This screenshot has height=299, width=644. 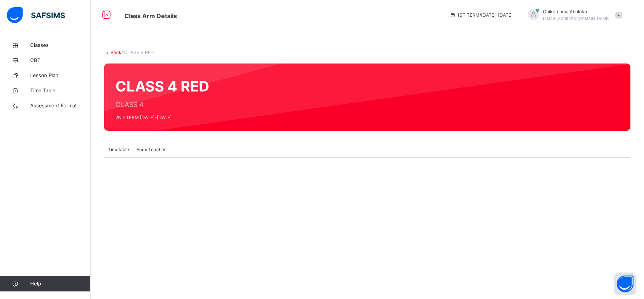 I want to click on span: Help, so click(x=60, y=284).